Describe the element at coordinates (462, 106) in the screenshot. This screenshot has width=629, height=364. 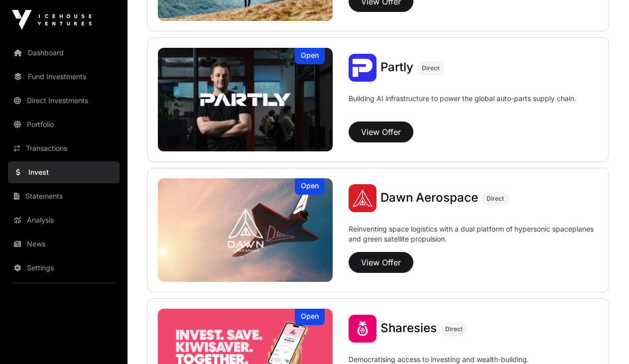
I see `p: Building AI infrastructure to power the global auto-parts supply chain.` at that location.